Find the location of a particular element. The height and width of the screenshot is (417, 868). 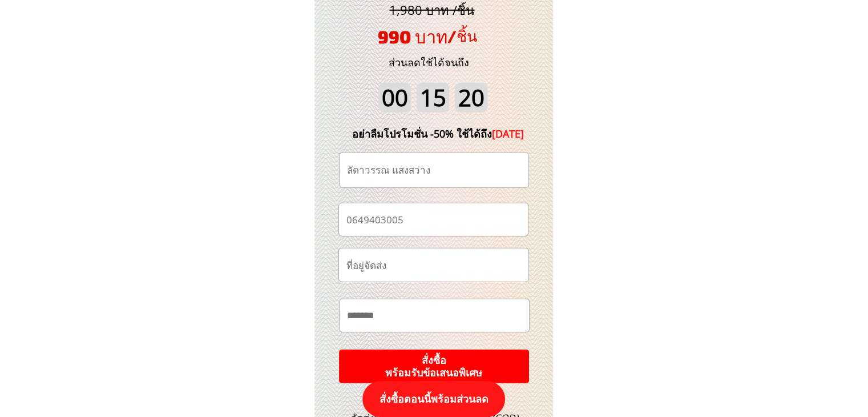

input: ที่อยู่จัดส่ง is located at coordinates (434, 265).